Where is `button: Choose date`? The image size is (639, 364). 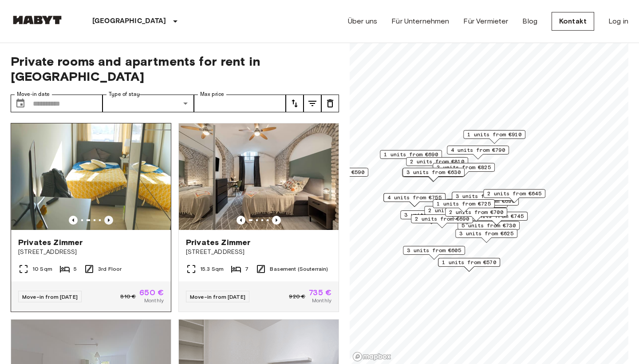 button: Choose date is located at coordinates (20, 103).